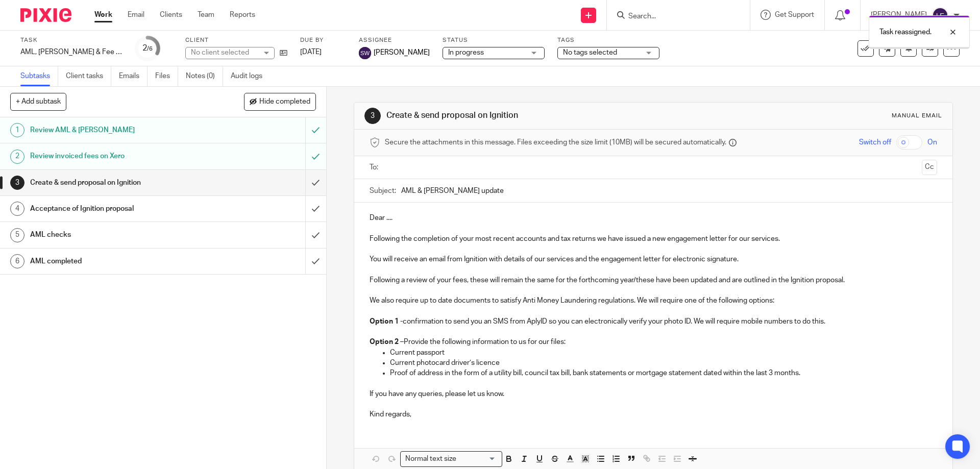 Image resolution: width=980 pixels, height=469 pixels. What do you see at coordinates (652, 218) in the screenshot?
I see `p: Dear ....` at bounding box center [652, 218].